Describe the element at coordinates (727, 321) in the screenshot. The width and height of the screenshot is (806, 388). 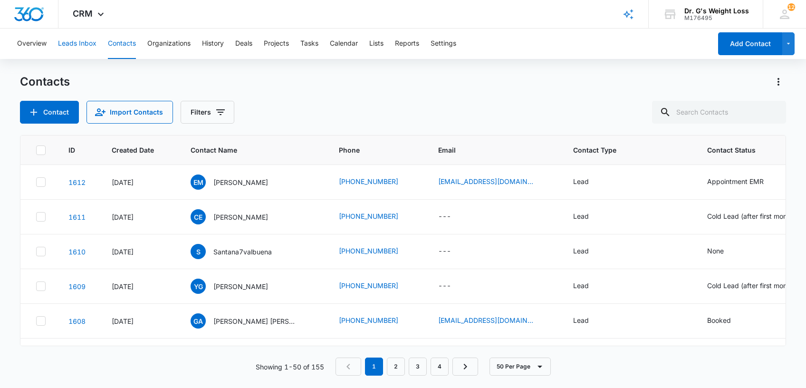
I see `div: Contact Status - Booked - Select to Edit Field` at that location.